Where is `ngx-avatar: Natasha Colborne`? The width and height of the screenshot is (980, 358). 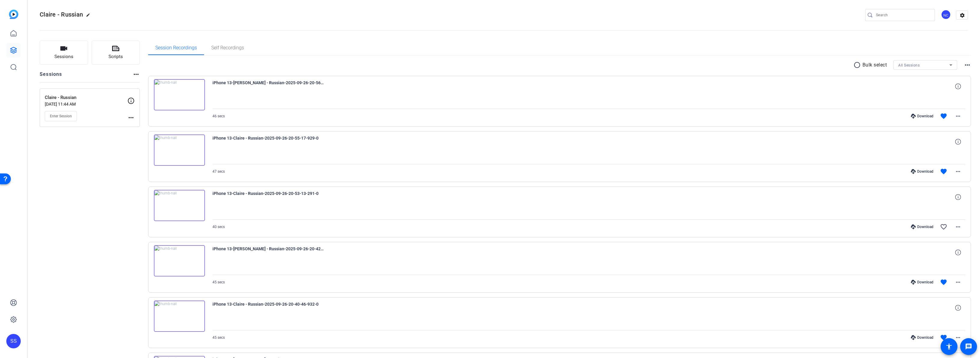 ngx-avatar: Natasha Colborne is located at coordinates (946, 15).